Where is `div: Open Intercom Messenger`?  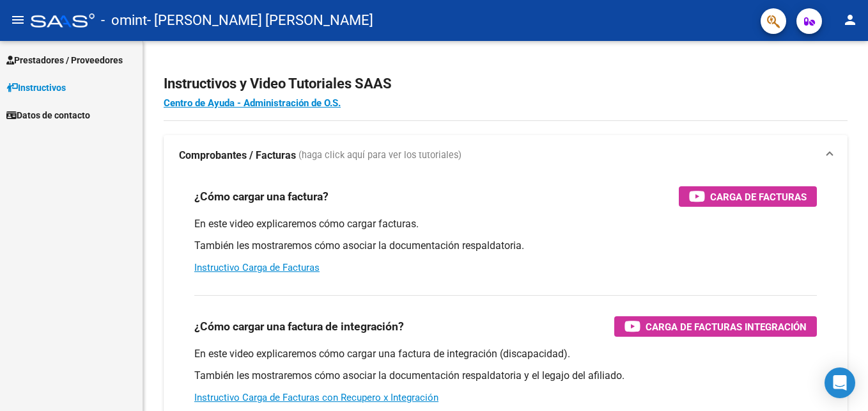
div: Open Intercom Messenger is located at coordinates (840, 383).